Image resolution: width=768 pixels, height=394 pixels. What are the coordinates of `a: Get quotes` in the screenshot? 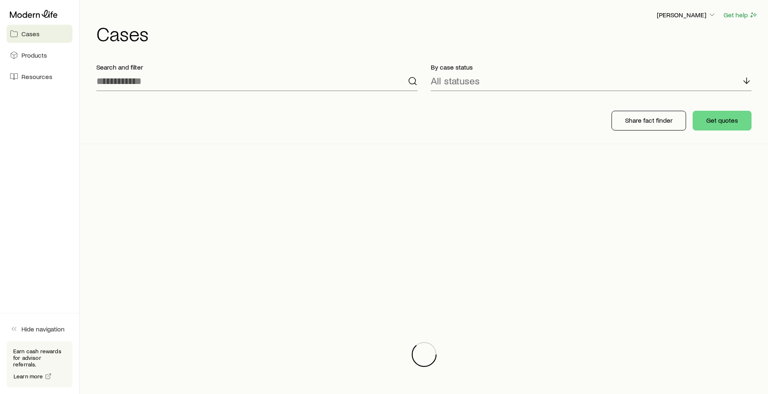 It's located at (722, 121).